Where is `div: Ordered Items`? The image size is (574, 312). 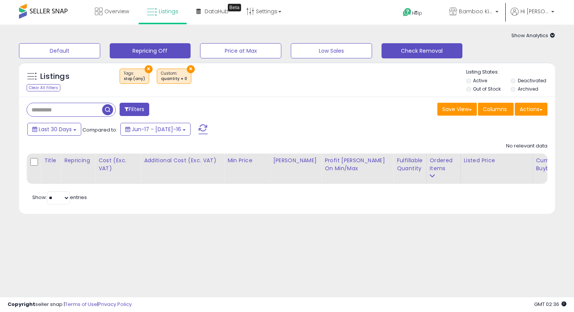
div: Ordered Items is located at coordinates (443, 165).